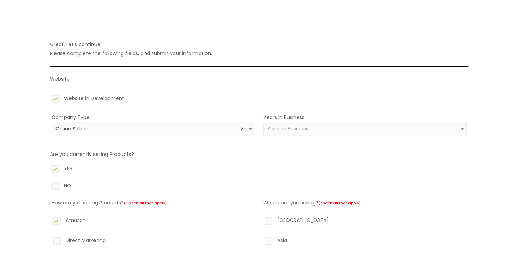  What do you see at coordinates (92, 154) in the screenshot?
I see `label: Are you currently selling Products?` at bounding box center [92, 154].